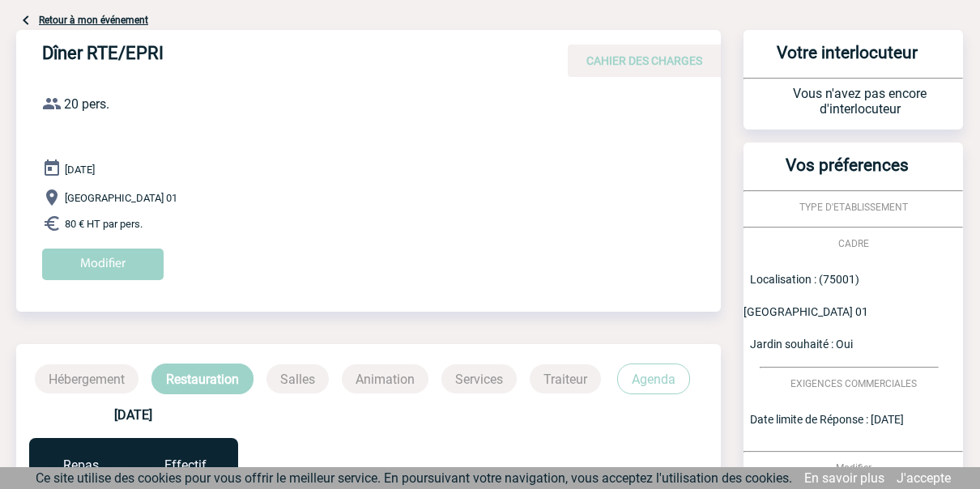  I want to click on h3: Vos préferences, so click(846, 172).